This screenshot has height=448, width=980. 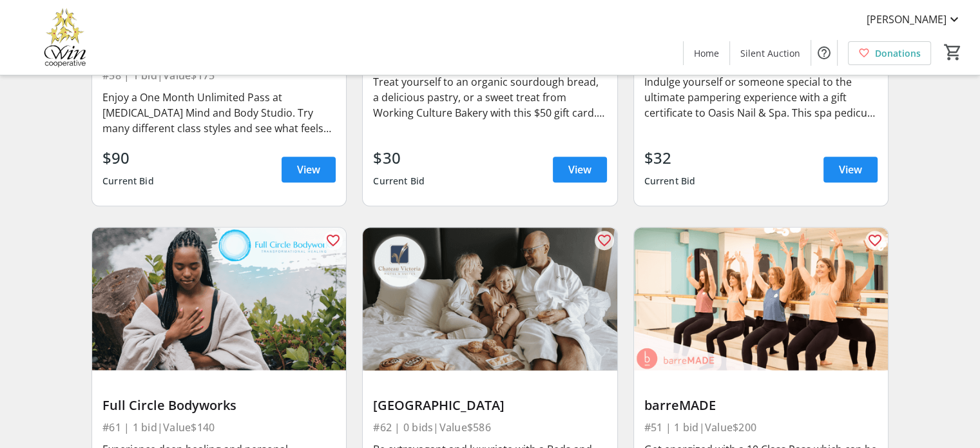 What do you see at coordinates (219, 427) in the screenshot?
I see `div: #61 | 1 bid | Value $140` at bounding box center [219, 427].